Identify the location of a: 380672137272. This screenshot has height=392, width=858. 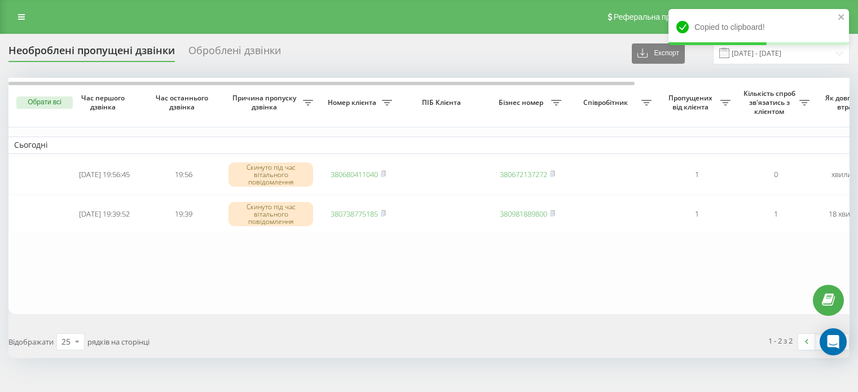
(523, 174).